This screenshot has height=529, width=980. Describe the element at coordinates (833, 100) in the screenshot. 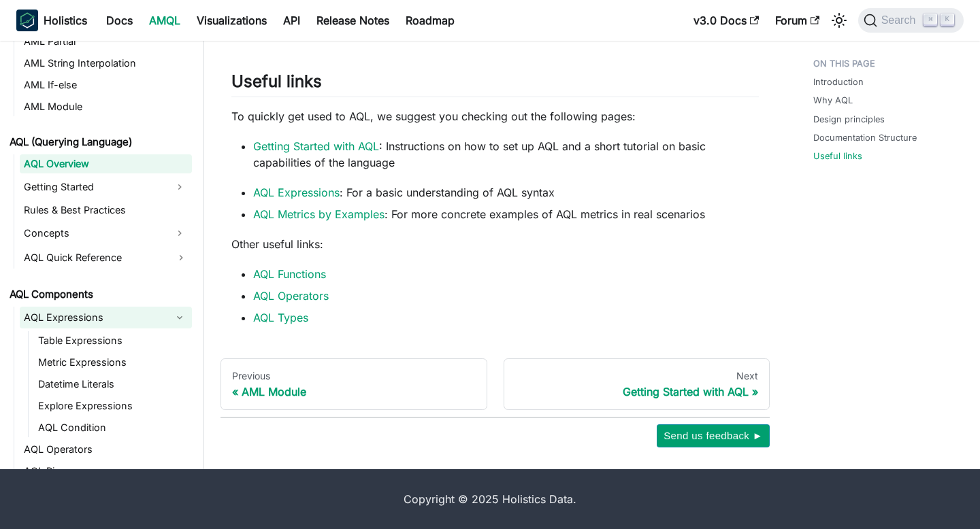

I see `a: Why AQL` at that location.